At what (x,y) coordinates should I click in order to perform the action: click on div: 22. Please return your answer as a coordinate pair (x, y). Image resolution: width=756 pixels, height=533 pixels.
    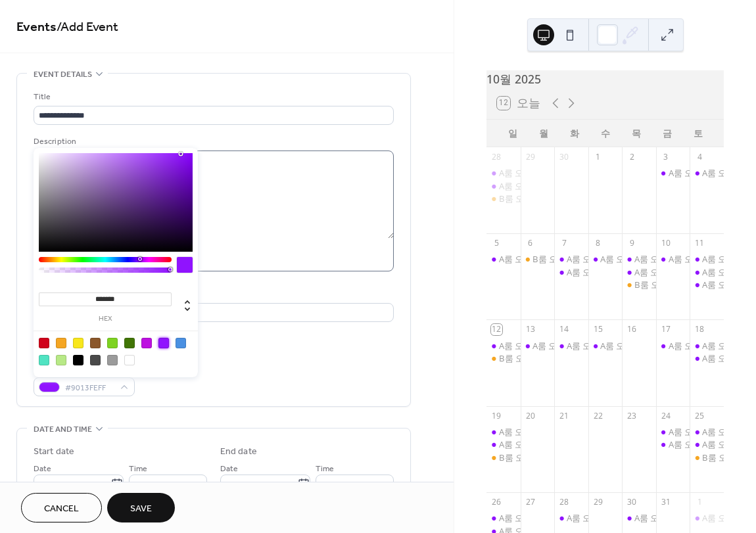
    Looking at the image, I should click on (598, 415).